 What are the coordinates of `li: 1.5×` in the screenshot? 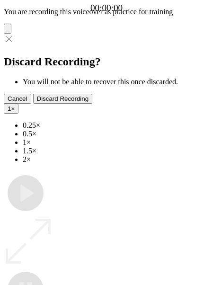 It's located at (116, 151).